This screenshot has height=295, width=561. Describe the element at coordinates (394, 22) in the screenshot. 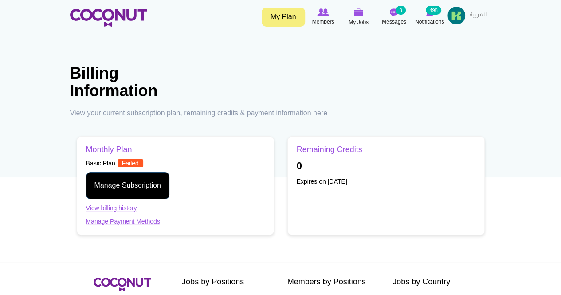

I see `span: Messages` at that location.